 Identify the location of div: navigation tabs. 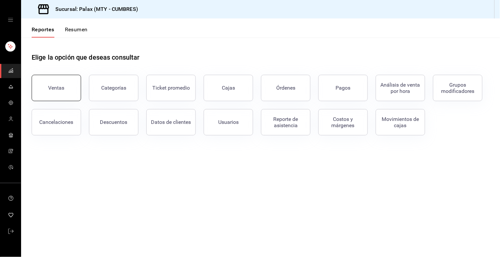
(60, 32).